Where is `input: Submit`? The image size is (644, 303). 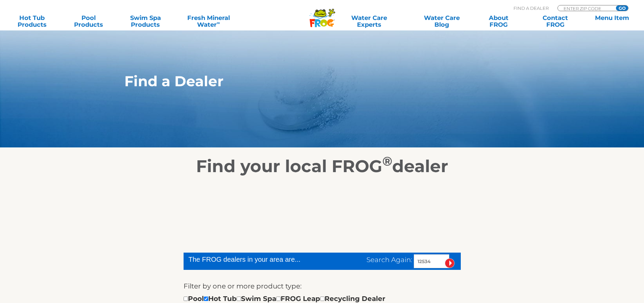
input: Submit is located at coordinates (450, 263).